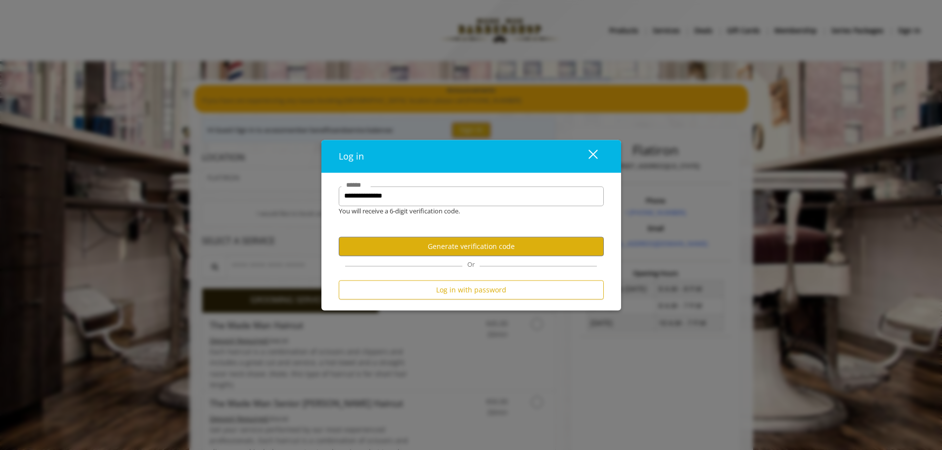 The height and width of the screenshot is (450, 942). What do you see at coordinates (471, 265) in the screenshot?
I see `span: Or` at bounding box center [471, 265].